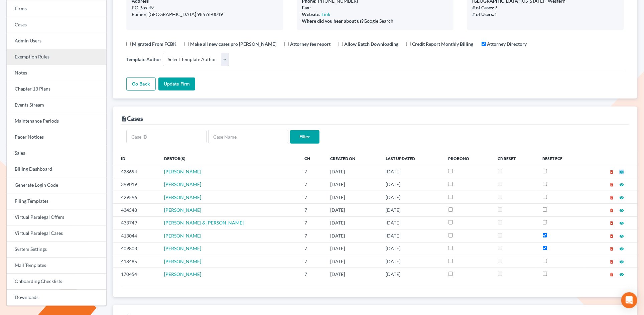  I want to click on td: 413044, so click(136, 236).